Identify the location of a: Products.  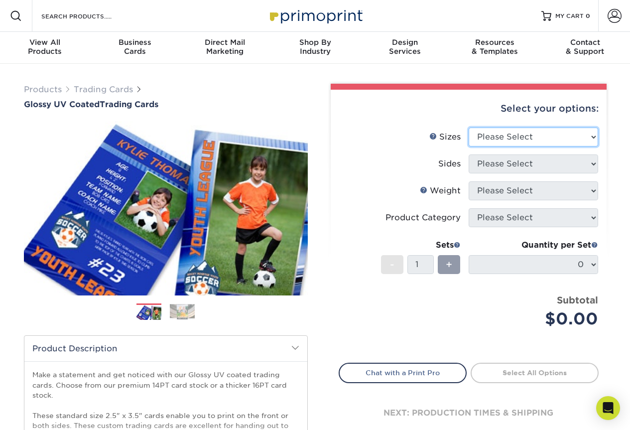
(43, 89).